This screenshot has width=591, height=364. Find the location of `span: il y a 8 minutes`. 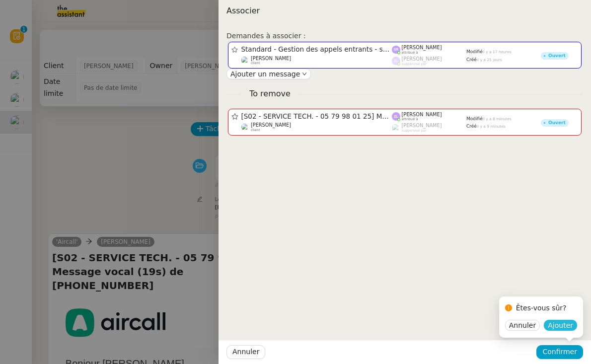

span: il y a 8 minutes is located at coordinates (497, 118).